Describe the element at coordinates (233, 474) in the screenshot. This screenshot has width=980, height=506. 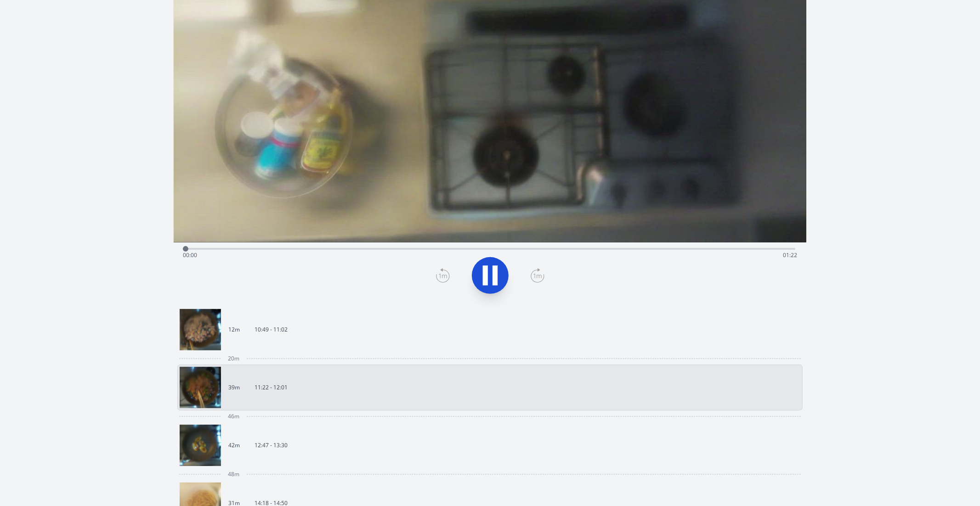
I see `span: 48m` at that location.